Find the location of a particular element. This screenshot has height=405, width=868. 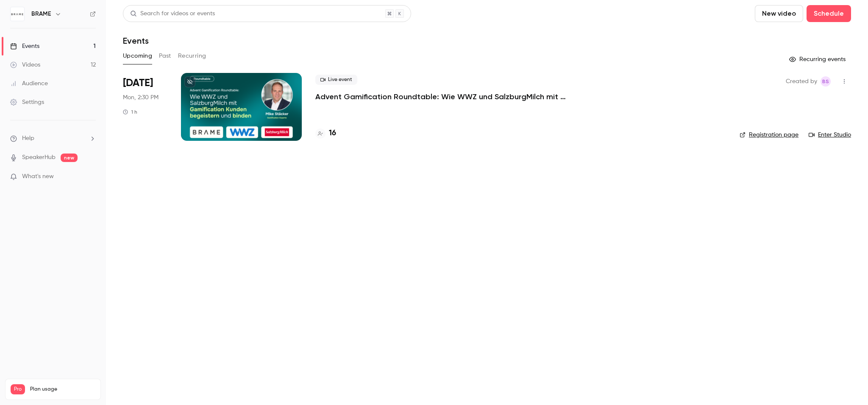

div: Videos is located at coordinates (25, 65).